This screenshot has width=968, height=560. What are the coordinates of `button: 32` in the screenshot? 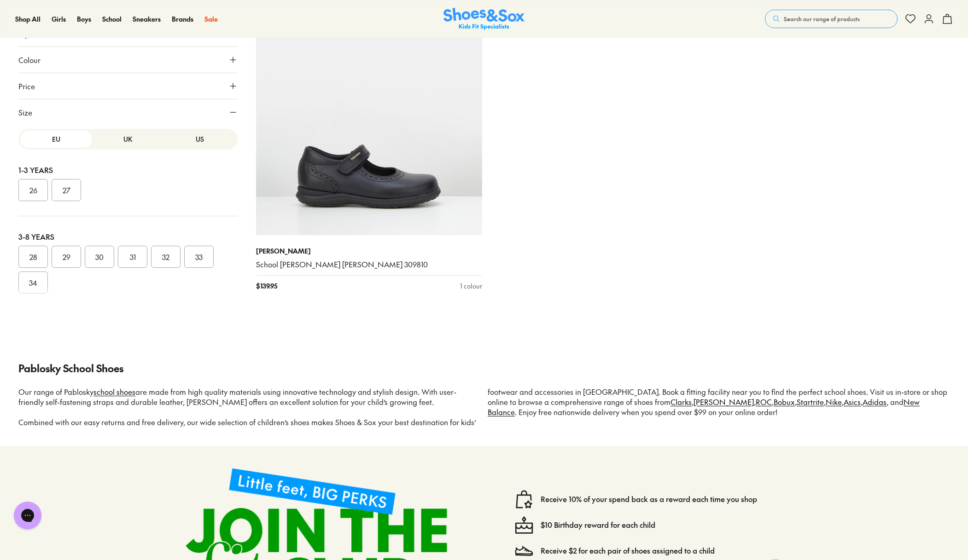 It's located at (165, 257).